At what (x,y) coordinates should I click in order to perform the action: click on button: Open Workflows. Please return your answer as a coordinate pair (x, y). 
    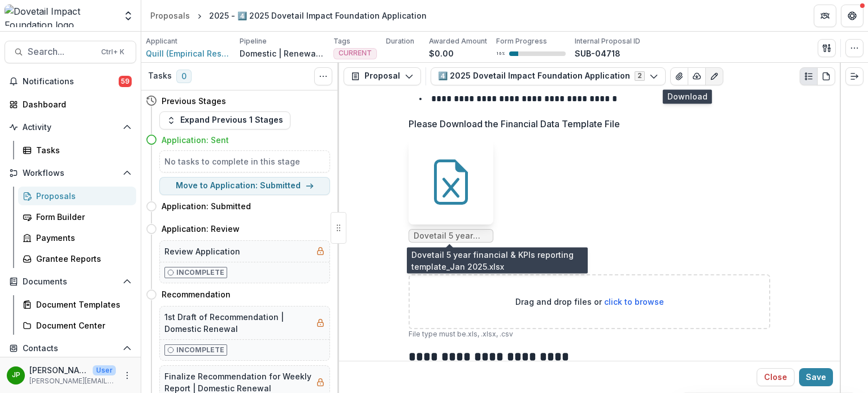
    Looking at the image, I should click on (70, 173).